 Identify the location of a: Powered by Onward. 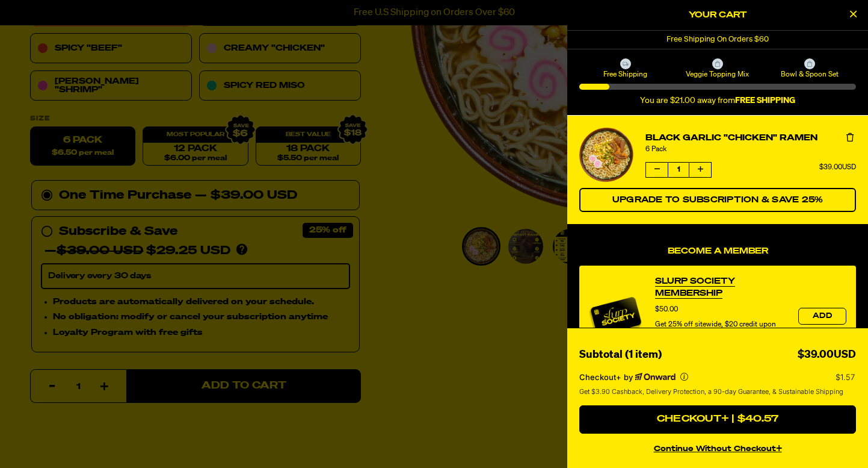
(655, 377).